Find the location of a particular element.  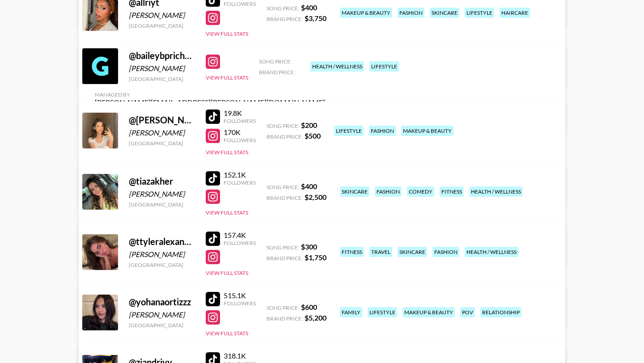

strong: $ 2,500 is located at coordinates (315, 197).